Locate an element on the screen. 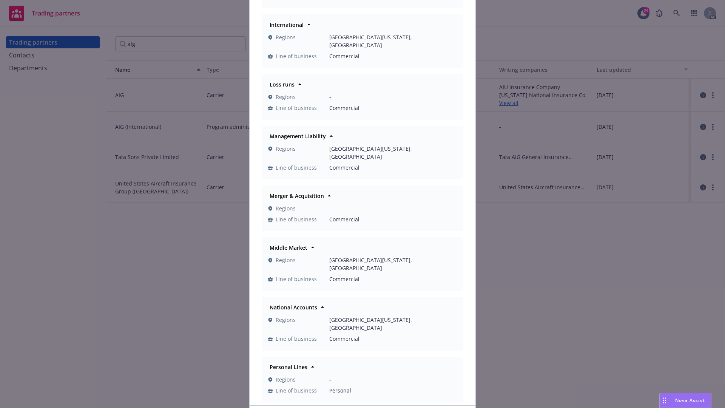 This screenshot has width=725, height=408. strong: Middle Market is located at coordinates (289, 247).